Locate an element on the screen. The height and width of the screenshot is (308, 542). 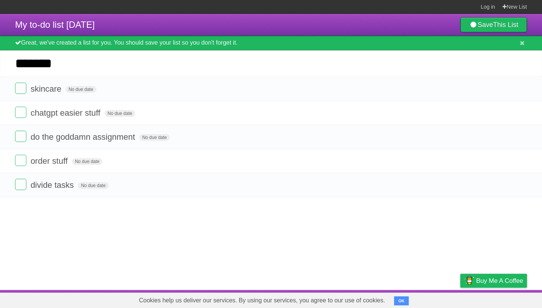
span: Cookies help us deliver our services. By using our services, you agree to our use of cookies. is located at coordinates (262, 301).